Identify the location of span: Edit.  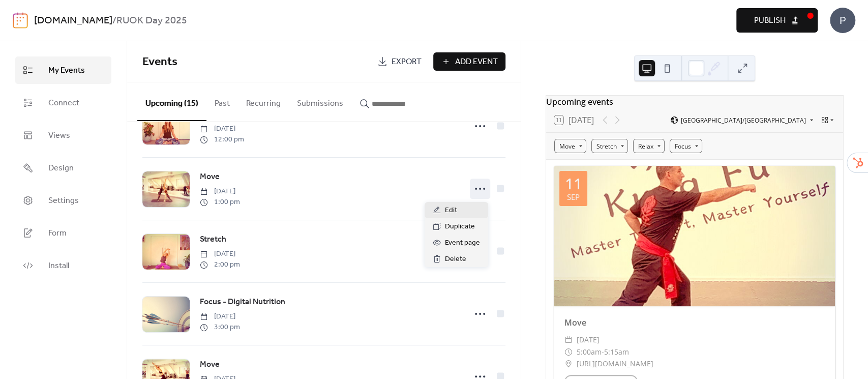
(451, 211).